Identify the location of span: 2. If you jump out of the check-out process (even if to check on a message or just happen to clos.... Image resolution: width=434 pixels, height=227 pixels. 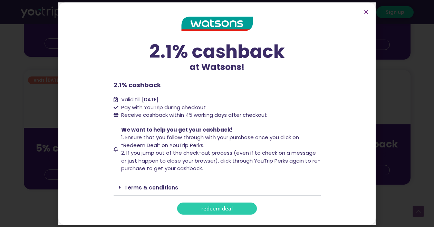
(220, 161).